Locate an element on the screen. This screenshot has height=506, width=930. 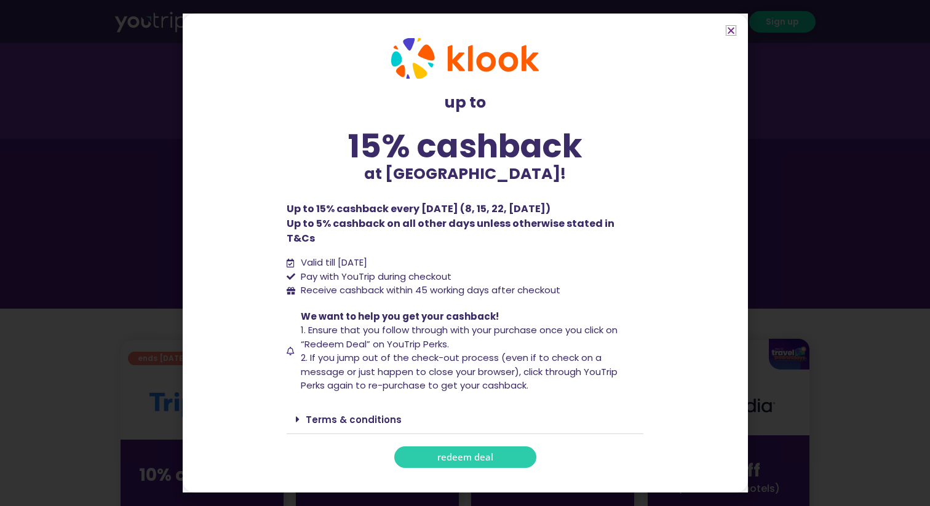
span: Pay with YouTrip during checkout is located at coordinates (374, 277).